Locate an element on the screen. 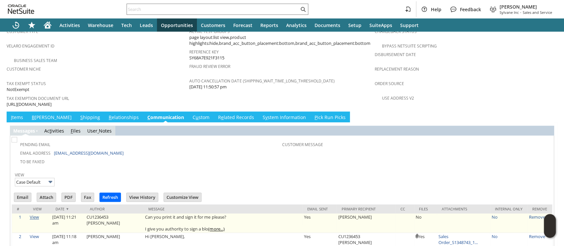 Image resolution: width=564 pixels, height=246 pixels. span: Leads is located at coordinates (146, 25).